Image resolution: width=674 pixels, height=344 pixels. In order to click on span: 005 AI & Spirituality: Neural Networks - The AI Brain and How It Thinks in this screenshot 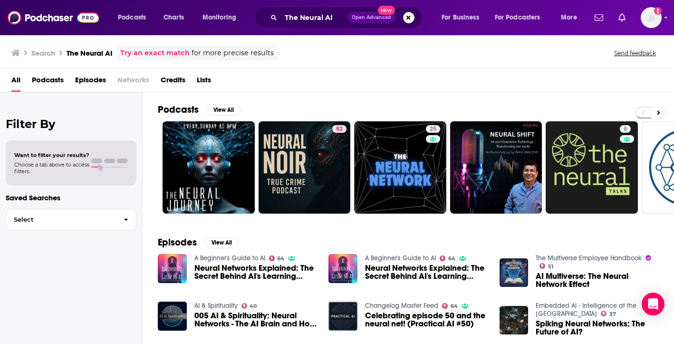, I will do `click(256, 319)`.